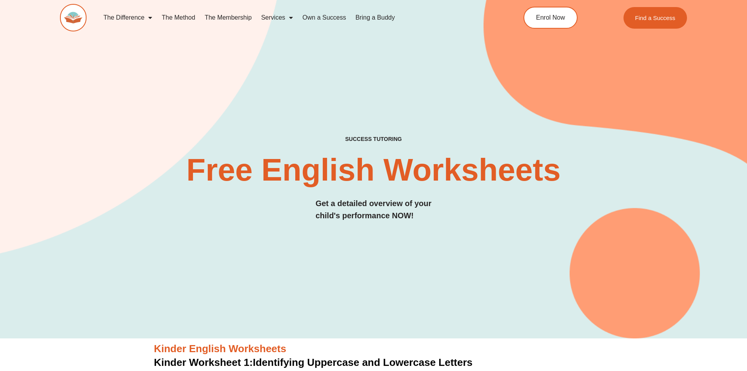 The height and width of the screenshot is (371, 747). What do you see at coordinates (374, 139) in the screenshot?
I see `h4: SUCCESS TUTORING​` at bounding box center [374, 139].